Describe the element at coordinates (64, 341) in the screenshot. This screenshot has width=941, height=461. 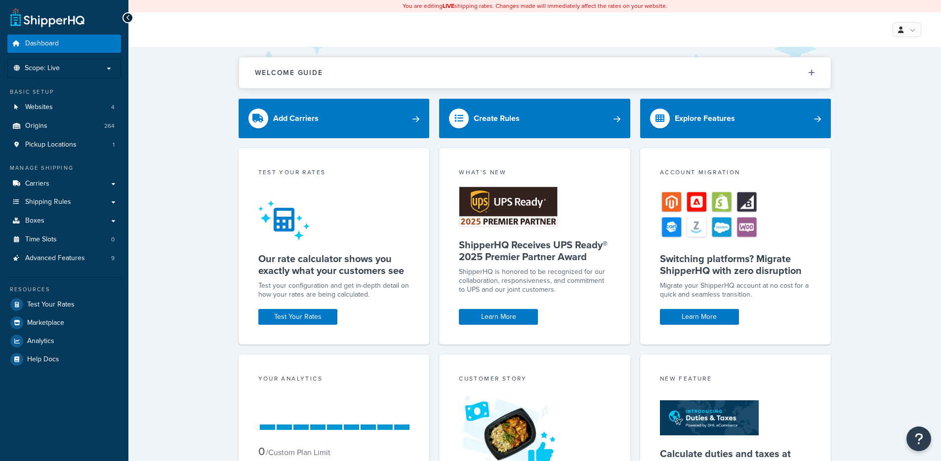
I see `a: Analytics` at that location.